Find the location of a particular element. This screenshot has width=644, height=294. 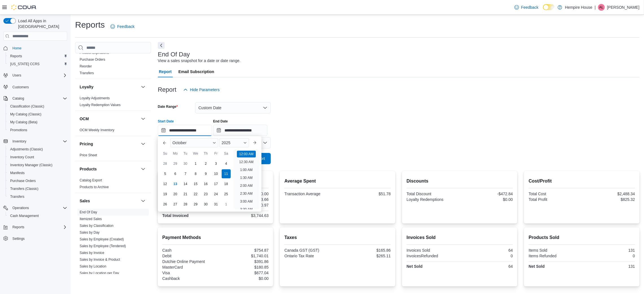

div: -$472.84 is located at coordinates (487, 194).